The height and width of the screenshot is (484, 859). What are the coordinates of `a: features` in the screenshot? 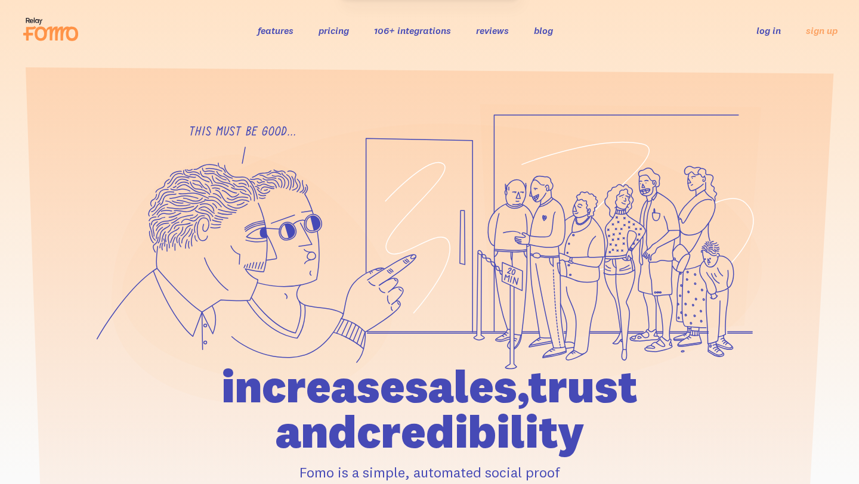 It's located at (275, 30).